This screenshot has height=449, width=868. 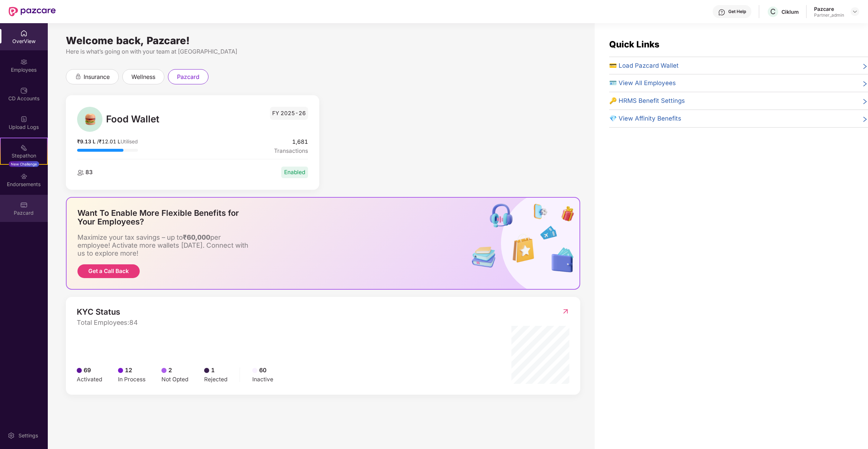 What do you see at coordinates (642, 83) in the screenshot?
I see `span: 🪪 View All Employees` at bounding box center [642, 83].